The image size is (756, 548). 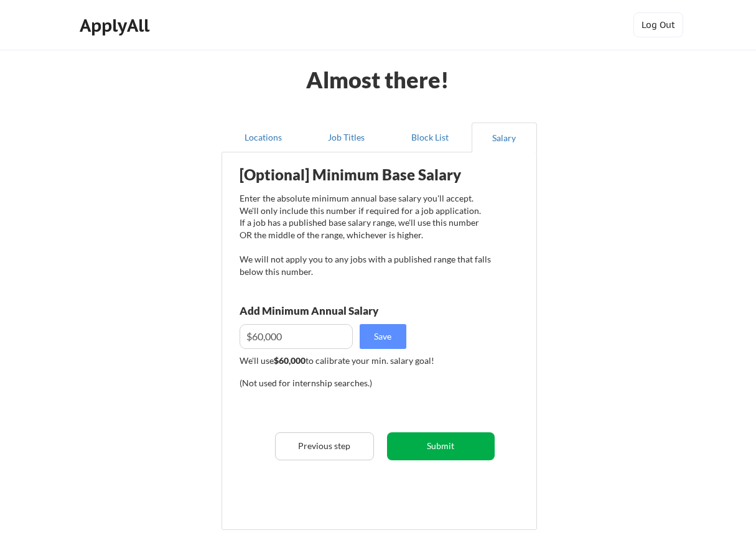 What do you see at coordinates (116, 26) in the screenshot?
I see `div: ApplyAll` at bounding box center [116, 26].